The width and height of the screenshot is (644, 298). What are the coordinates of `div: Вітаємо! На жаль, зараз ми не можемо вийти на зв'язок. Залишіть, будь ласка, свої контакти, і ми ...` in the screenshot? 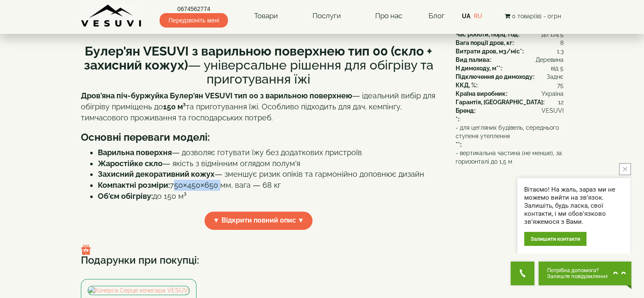 It's located at (574, 206).